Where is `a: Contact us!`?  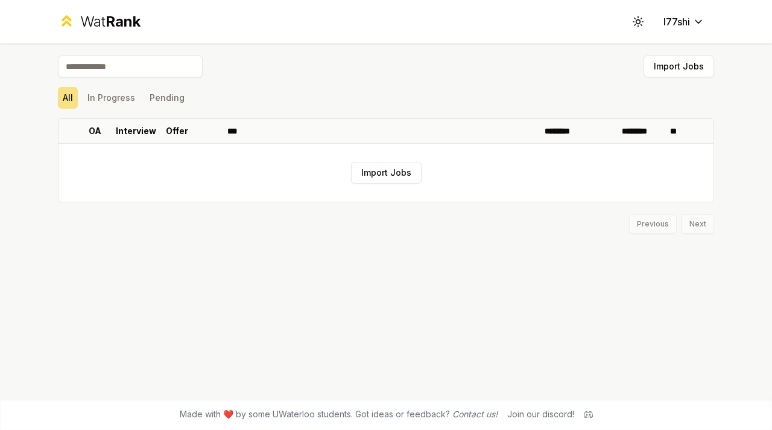
a: Contact us! is located at coordinates (475, 413).